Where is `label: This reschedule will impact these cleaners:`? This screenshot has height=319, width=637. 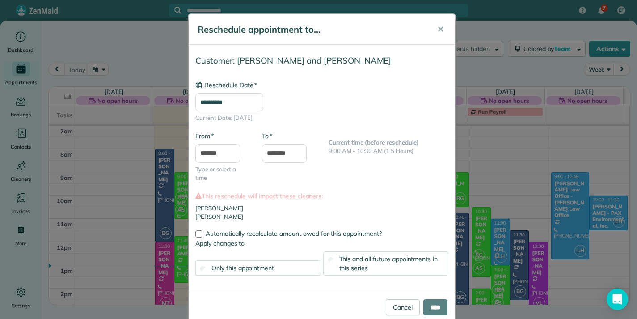 label: This reschedule will impact these cleaners: is located at coordinates (322, 196).